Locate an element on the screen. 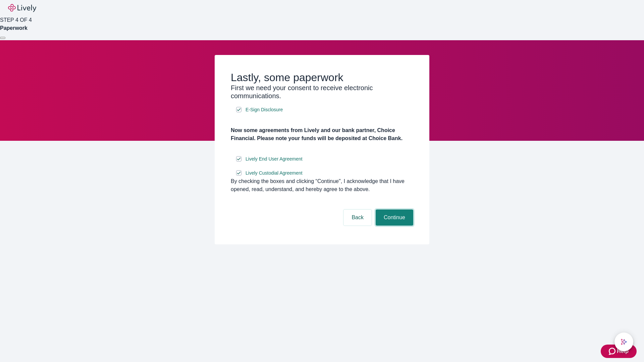  span: Help is located at coordinates (623, 351).